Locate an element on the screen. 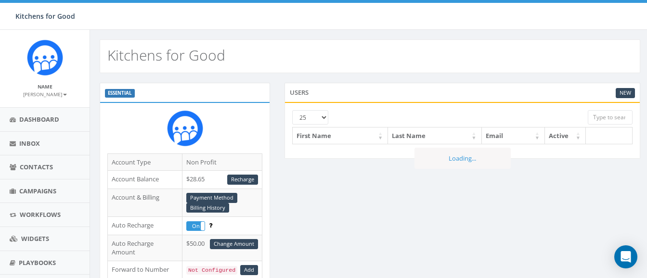  td: Non Profit is located at coordinates (222, 162).